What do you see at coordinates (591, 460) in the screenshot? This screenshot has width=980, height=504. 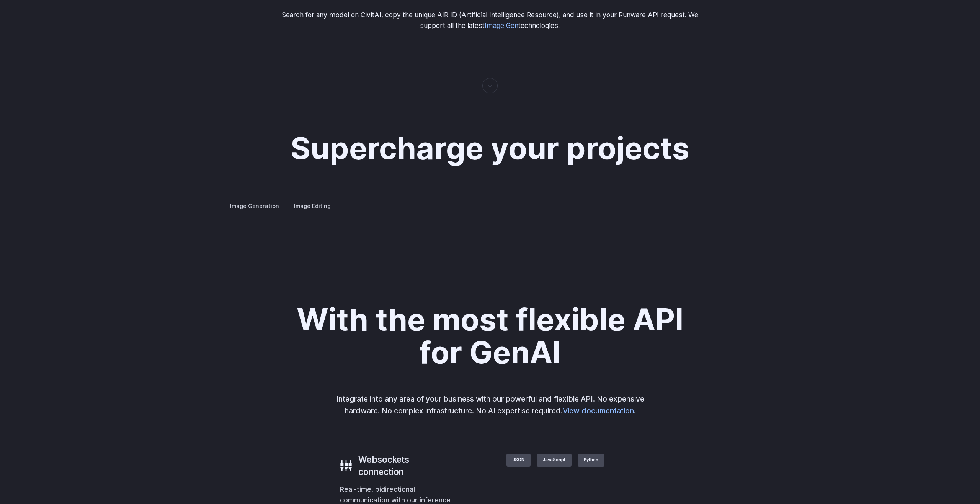 I see `label: Python` at bounding box center [591, 460].